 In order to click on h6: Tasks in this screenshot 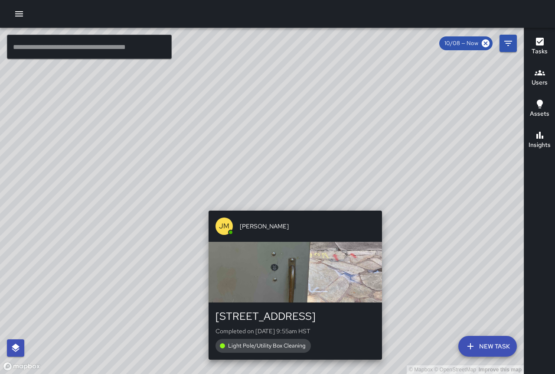, I will do `click(539, 52)`.